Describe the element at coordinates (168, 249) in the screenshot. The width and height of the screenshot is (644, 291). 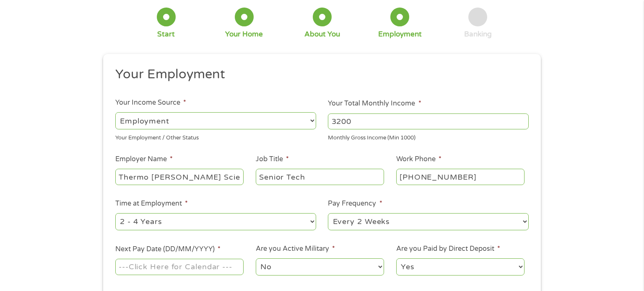
I see `label: Next Pay Date (DD/MM/YYYY)` at that location.